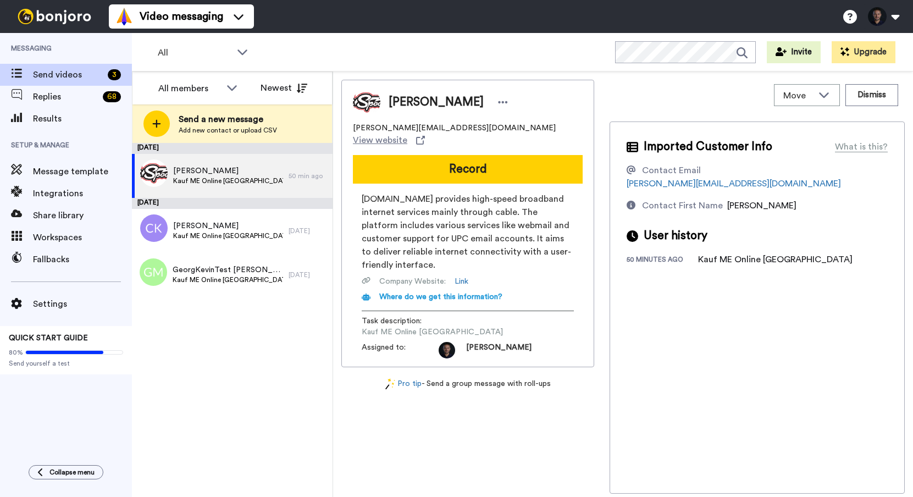 This screenshot has height=497, width=913. What do you see at coordinates (65, 97) in the screenshot?
I see `span: Replies` at bounding box center [65, 97].